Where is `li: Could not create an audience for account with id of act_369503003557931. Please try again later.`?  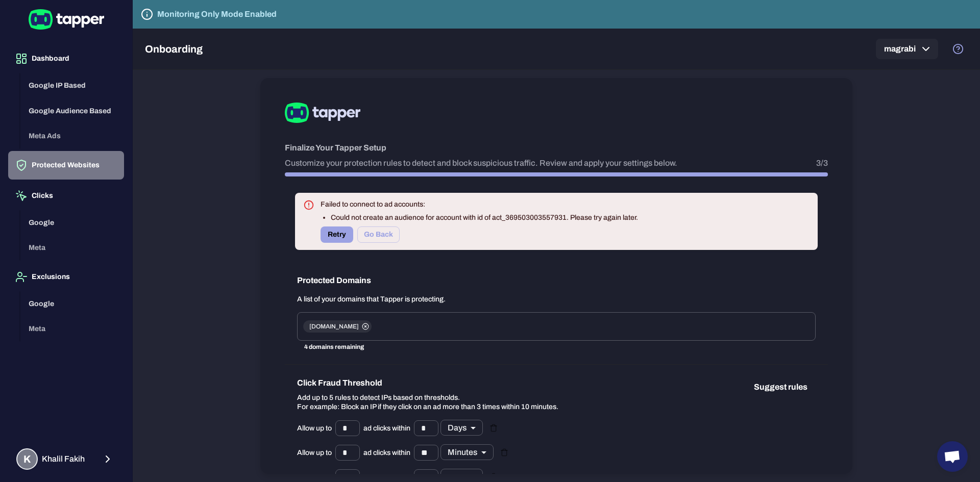 li: Could not create an audience for account with id of act_369503003557931. Please try again later. is located at coordinates (484, 218).